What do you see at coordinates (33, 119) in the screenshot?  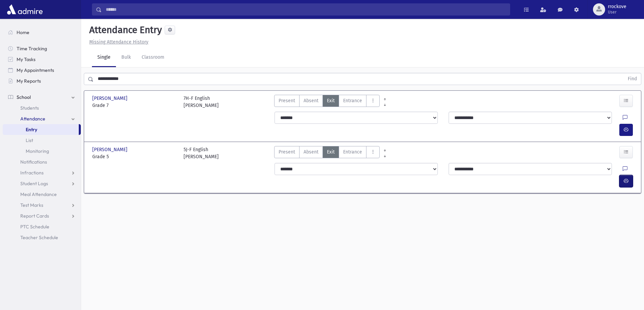 I see `span: Attendance` at bounding box center [33, 119].